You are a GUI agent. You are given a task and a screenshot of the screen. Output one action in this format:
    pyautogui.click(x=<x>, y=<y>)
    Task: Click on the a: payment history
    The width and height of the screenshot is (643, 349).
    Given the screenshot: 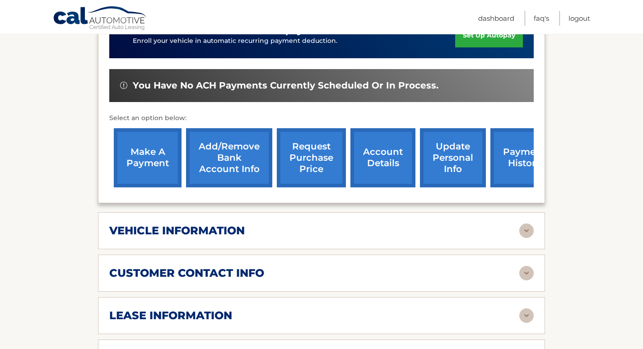 What is the action you would take?
    pyautogui.click(x=524, y=158)
    